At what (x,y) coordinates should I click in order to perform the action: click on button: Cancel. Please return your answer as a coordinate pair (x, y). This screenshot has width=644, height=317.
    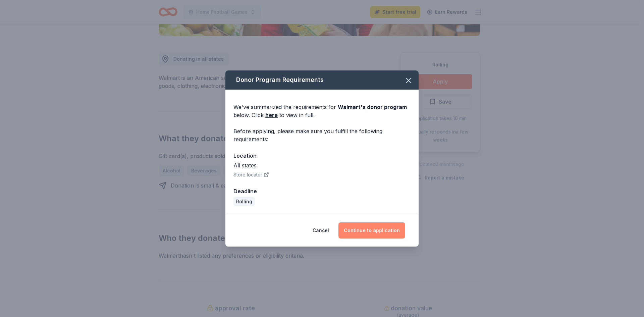
    Looking at the image, I should click on (321, 230).